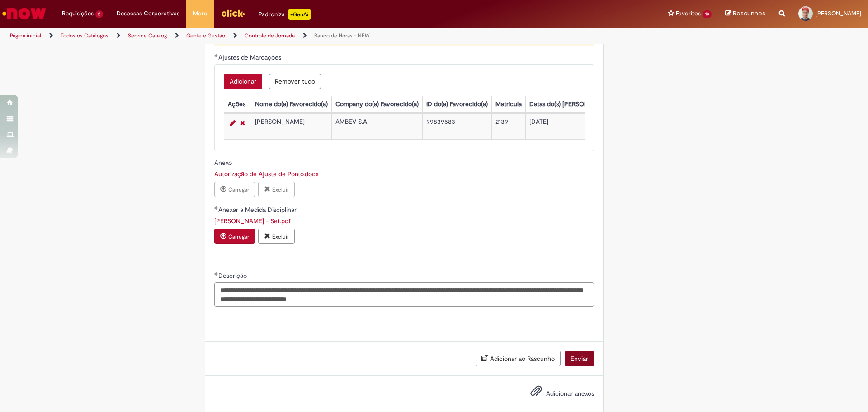 The width and height of the screenshot is (868, 412). What do you see at coordinates (243, 81) in the screenshot?
I see `button: Add a row for Ajustes de Marcações` at bounding box center [243, 81].